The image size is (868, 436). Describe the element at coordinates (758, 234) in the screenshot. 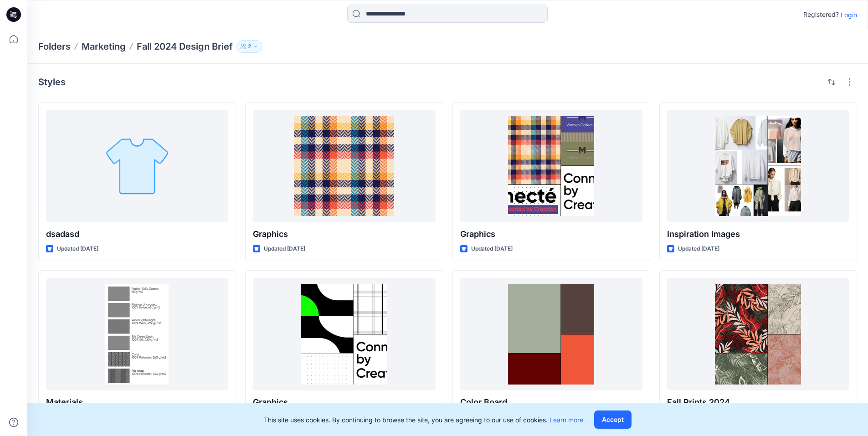

I see `p: Inspiration Images` at that location.